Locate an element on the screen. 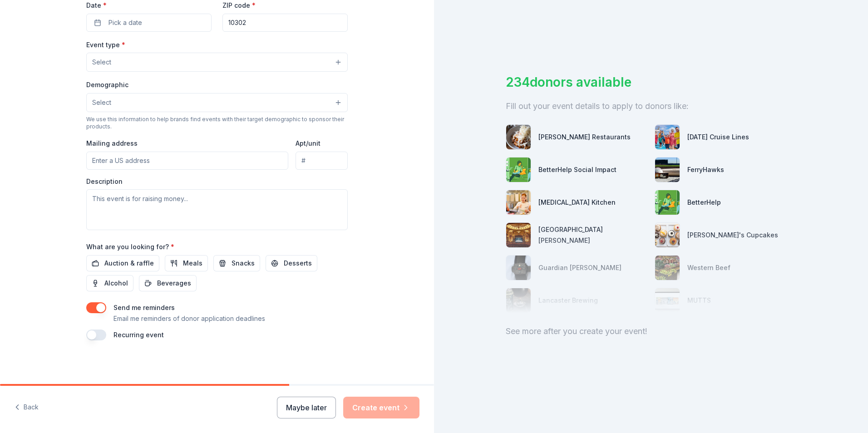 Image resolution: width=868 pixels, height=433 pixels. label: Recurring event is located at coordinates (138, 335).